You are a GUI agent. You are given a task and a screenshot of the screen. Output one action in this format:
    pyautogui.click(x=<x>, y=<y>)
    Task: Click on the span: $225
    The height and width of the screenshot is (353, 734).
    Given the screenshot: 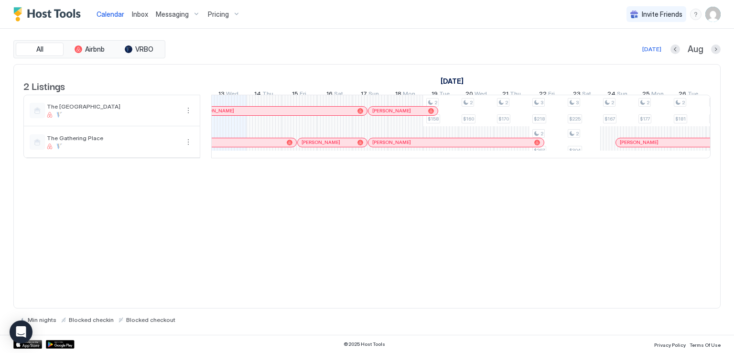 What is the action you would take?
    pyautogui.click(x=575, y=119)
    